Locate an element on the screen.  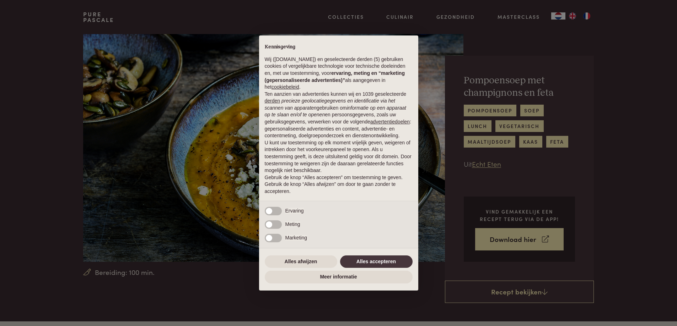
span: Marketing is located at coordinates (296, 238).